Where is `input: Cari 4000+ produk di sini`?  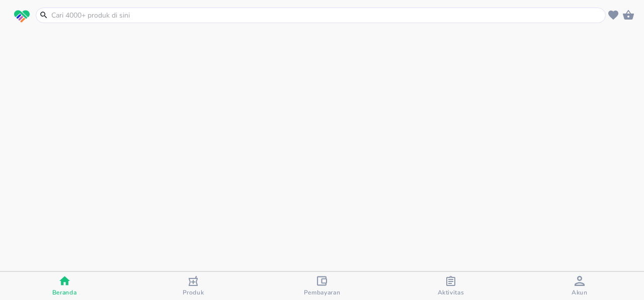
input: Cari 4000+ produk di sini is located at coordinates (326, 15).